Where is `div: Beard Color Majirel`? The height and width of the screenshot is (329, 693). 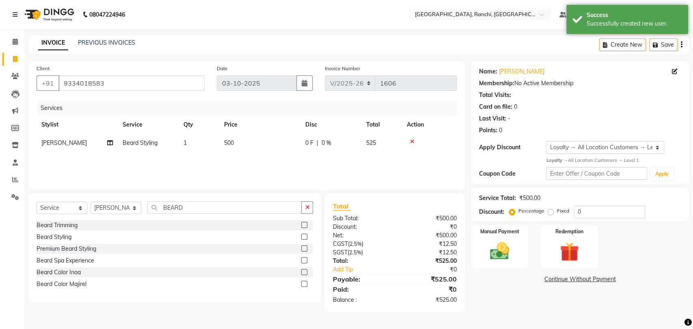 div: Beard Color Majirel is located at coordinates (61, 284).